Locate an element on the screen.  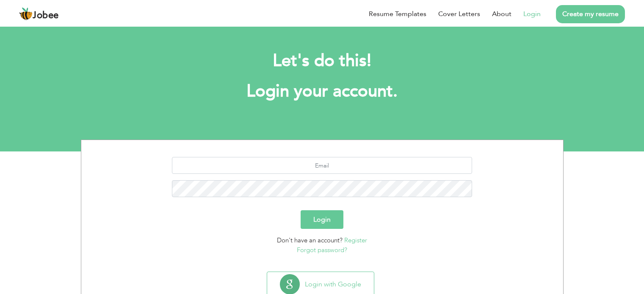
a: Login is located at coordinates (532, 14).